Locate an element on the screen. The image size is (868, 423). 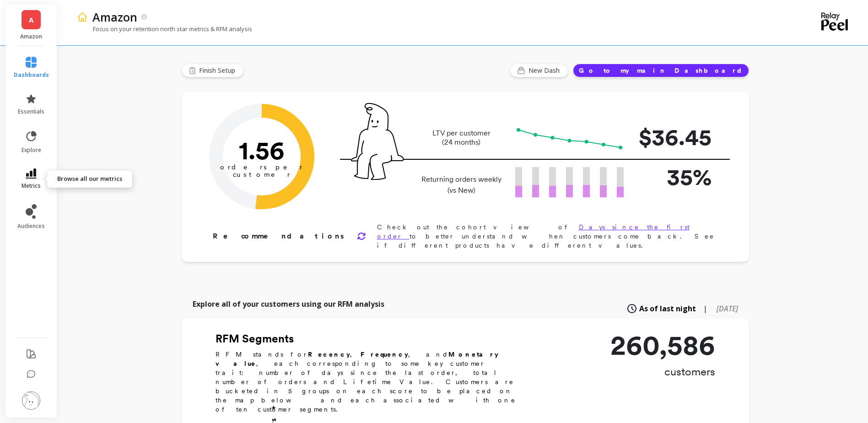
p: Check out the cohort view of to better understand when customers come back. See if different prod... is located at coordinates (548, 236).